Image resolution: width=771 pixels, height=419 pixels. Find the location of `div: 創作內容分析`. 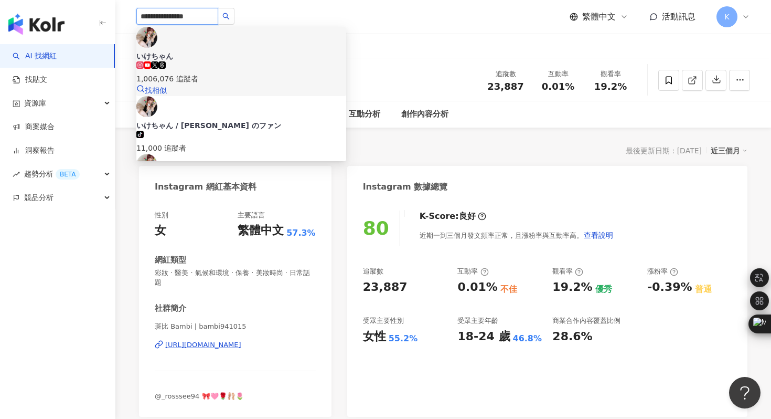

div: 創作內容分析 is located at coordinates (425, 114).